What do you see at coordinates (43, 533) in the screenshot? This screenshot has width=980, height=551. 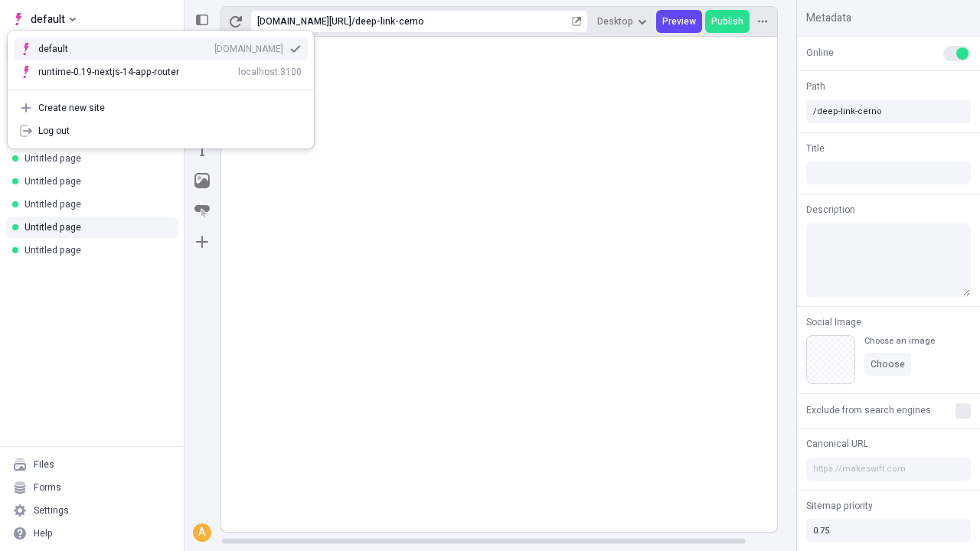 I see `div: Help` at bounding box center [43, 533].